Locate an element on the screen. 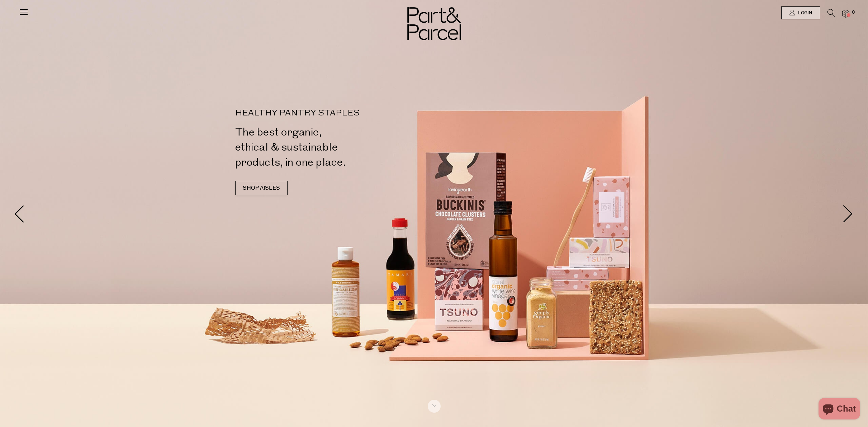  a: Login is located at coordinates (800, 13).